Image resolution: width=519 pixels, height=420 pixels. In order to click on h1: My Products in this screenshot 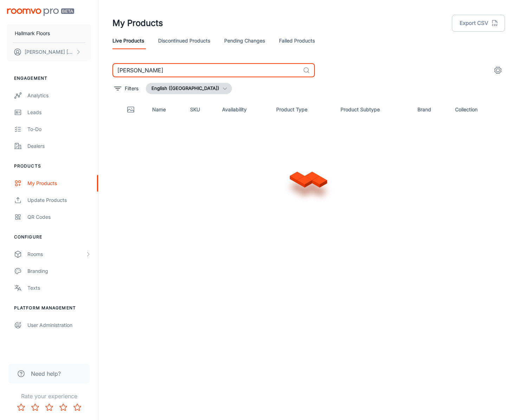, I will do `click(138, 23)`.